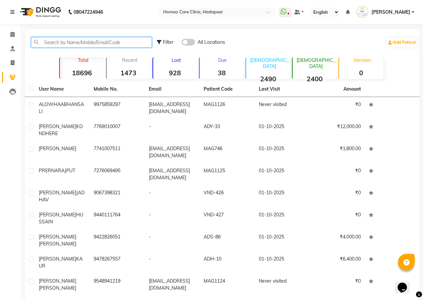  I want to click on th: Email, so click(172, 89).